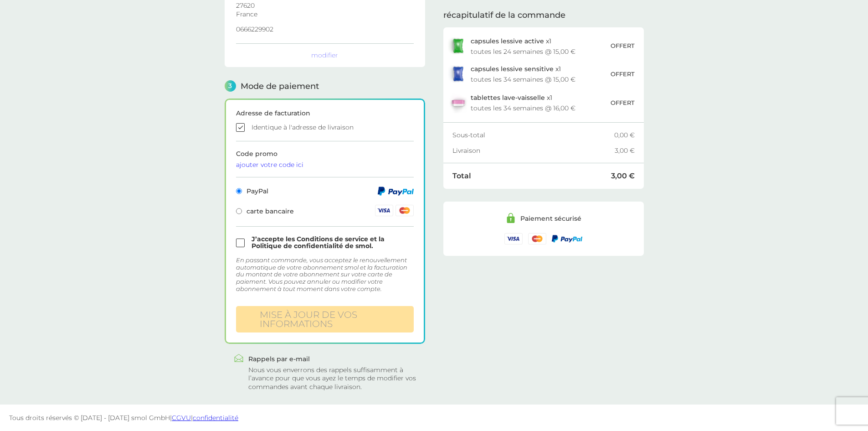 This screenshot has width=868, height=431. I want to click on div: toutes les 34 semaines @ 16,00 €, so click(523, 108).